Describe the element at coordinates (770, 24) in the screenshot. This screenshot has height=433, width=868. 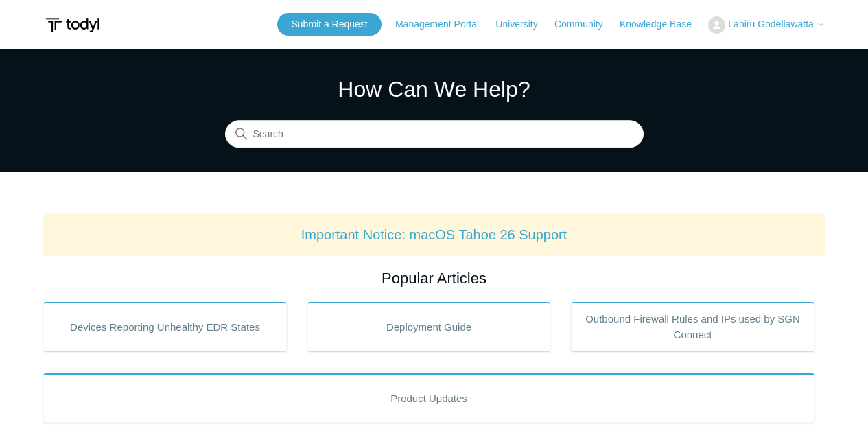
I see `span: Lahiru Godellawatta` at that location.